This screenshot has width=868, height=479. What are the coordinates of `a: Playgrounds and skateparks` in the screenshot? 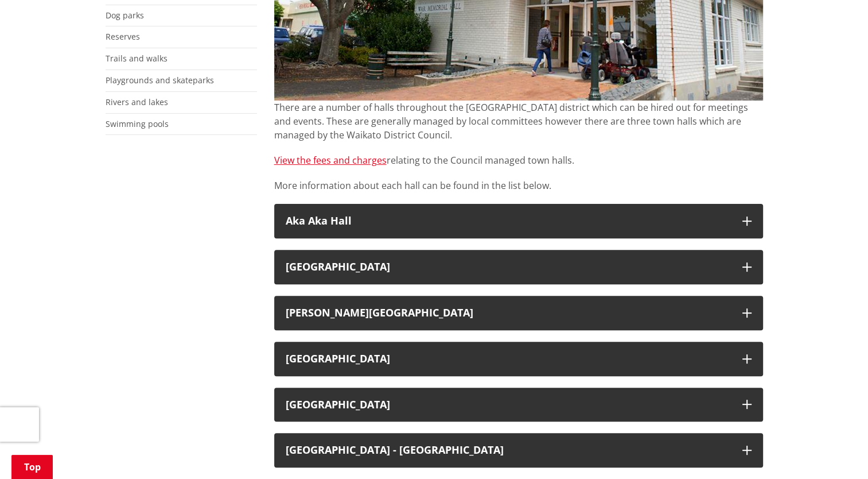 It's located at (159, 80).